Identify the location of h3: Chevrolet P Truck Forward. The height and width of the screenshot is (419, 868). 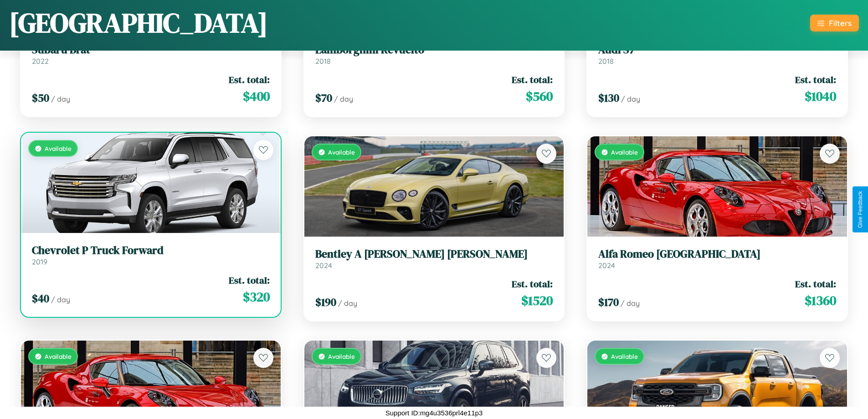
(151, 251).